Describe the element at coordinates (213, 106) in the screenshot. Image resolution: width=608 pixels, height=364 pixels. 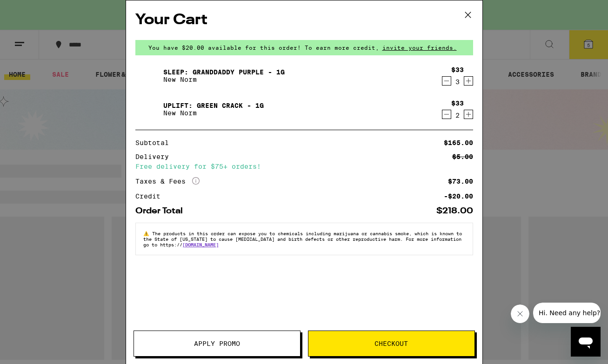
I see `a: Uplift: Green Crack - 1g` at that location.